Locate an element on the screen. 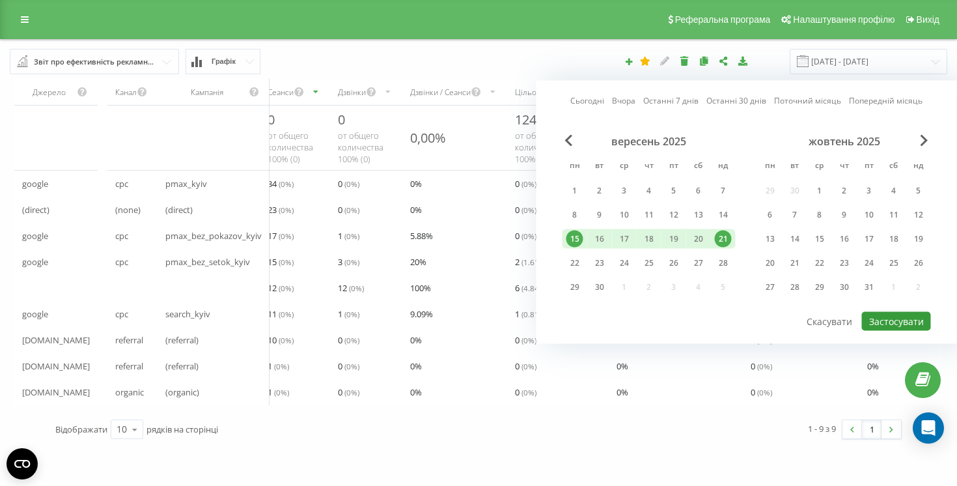 The height and width of the screenshot is (486, 957). abbr: субота is located at coordinates (698, 167).